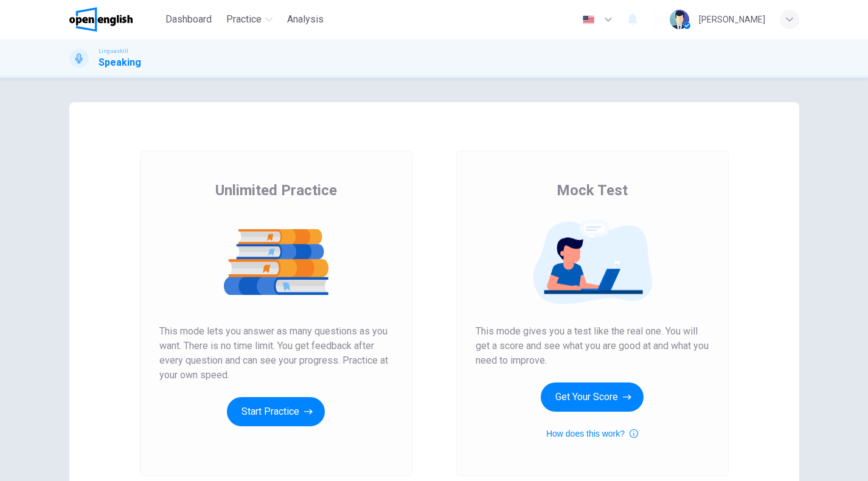  What do you see at coordinates (115, 20) in the screenshot?
I see `a: OpenEnglish logo` at bounding box center [115, 20].